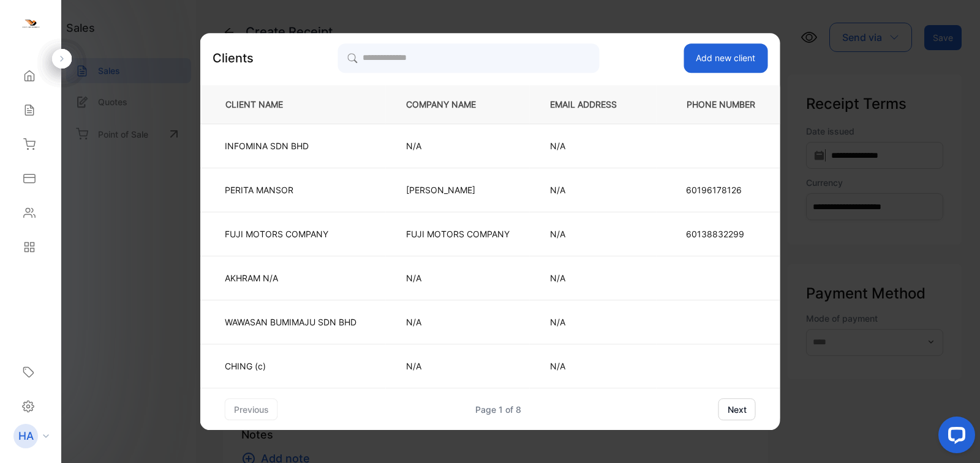 The width and height of the screenshot is (980, 463). Describe the element at coordinates (26, 436) in the screenshot. I see `p: HA` at that location.